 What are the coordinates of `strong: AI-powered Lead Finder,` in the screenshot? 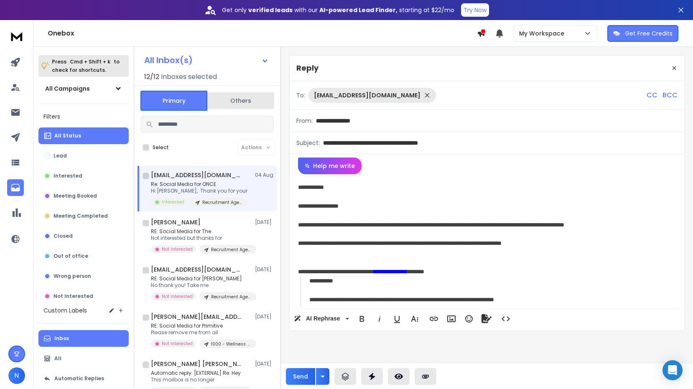 It's located at (358, 10).